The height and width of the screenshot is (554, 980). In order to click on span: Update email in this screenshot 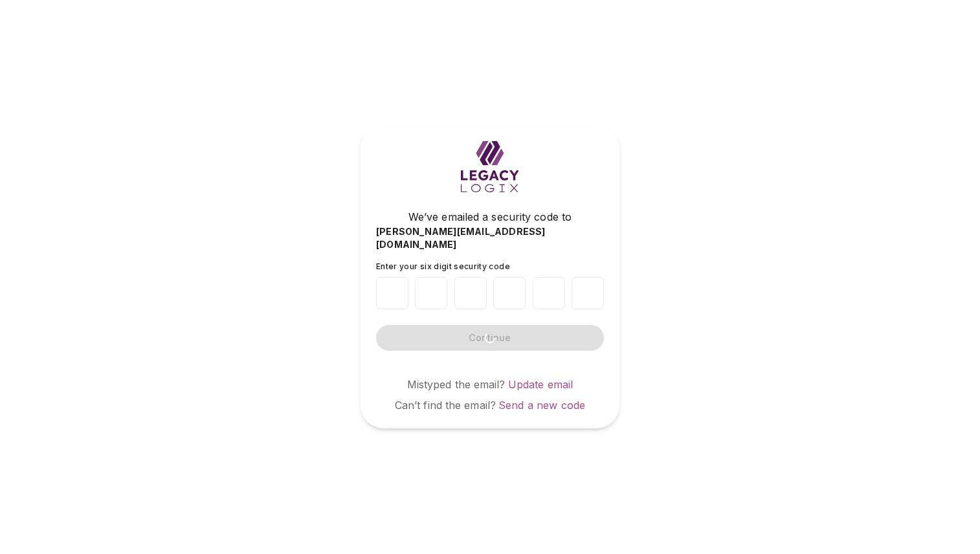, I will do `click(541, 385)`.